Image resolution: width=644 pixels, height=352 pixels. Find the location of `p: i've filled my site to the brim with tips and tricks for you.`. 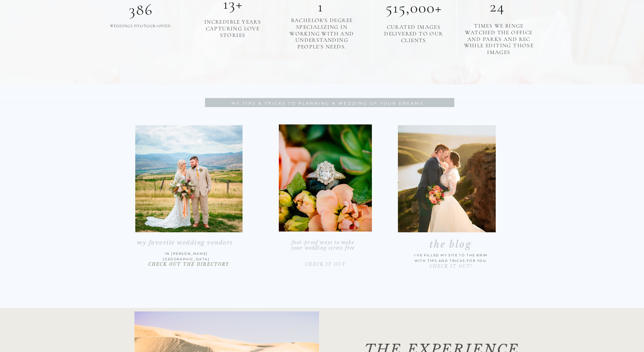

p: i've filled my site to the brim with tips and tricks for you. is located at coordinates (451, 255).